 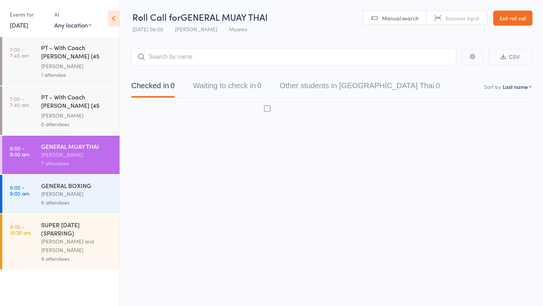 What do you see at coordinates (28, 14) in the screenshot?
I see `div: Events for` at bounding box center [28, 14].